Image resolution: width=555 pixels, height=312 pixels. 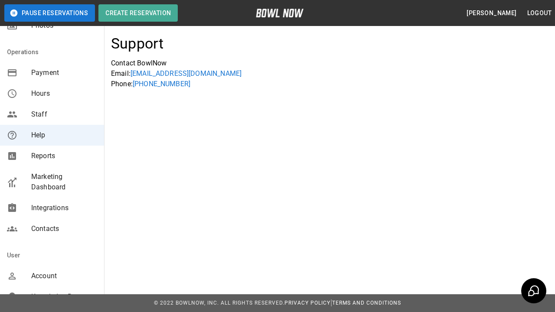 What do you see at coordinates (219, 303) in the screenshot?
I see `span: © 2022 BowlNow, Inc. All Rights Reserved.` at bounding box center [219, 303].